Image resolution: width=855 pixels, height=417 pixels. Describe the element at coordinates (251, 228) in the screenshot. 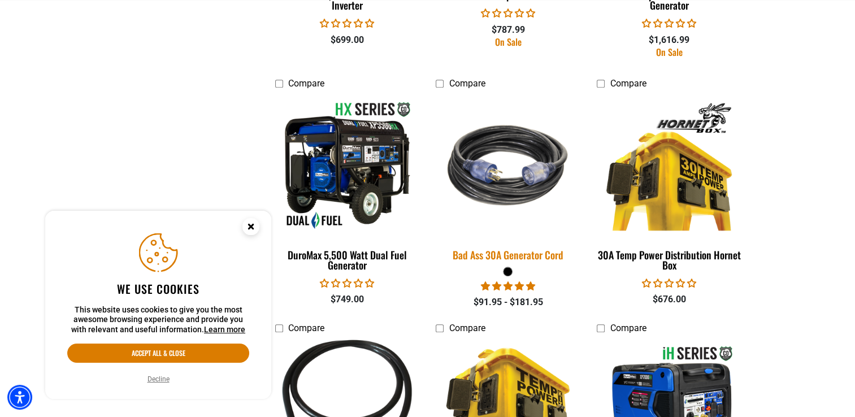

I see `button: Close this option` at that location.